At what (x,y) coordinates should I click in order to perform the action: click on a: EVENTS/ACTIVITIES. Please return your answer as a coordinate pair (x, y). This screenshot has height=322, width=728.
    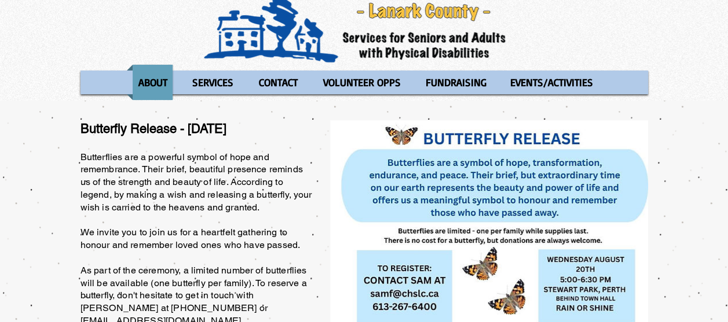
    Looking at the image, I should click on (551, 82).